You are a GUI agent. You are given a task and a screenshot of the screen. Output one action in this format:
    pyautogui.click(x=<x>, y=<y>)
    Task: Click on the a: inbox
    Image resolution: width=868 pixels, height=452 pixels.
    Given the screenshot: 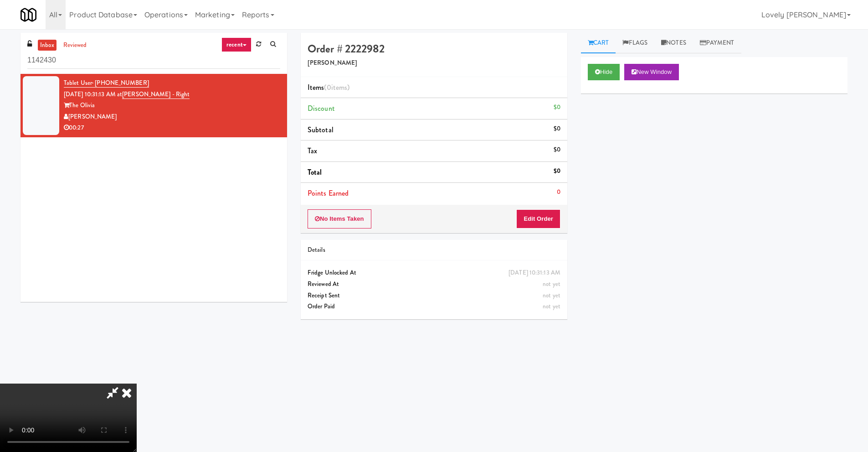 What is the action you would take?
    pyautogui.click(x=47, y=45)
    